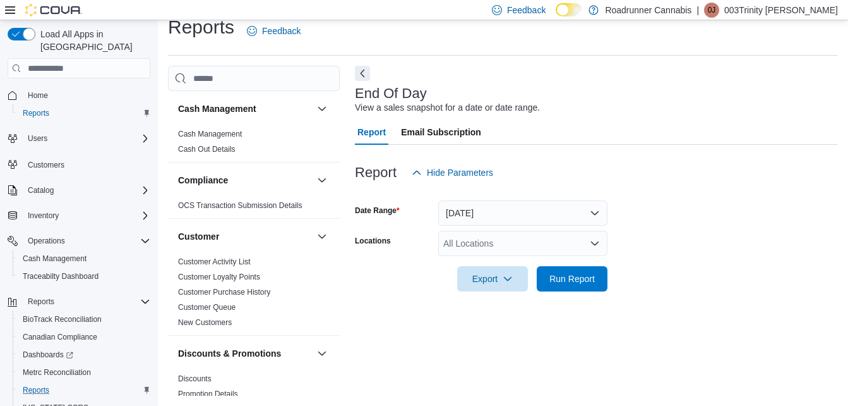 Image resolution: width=848 pixels, height=406 pixels. I want to click on p: Roadrunner Cannabis, so click(648, 10).